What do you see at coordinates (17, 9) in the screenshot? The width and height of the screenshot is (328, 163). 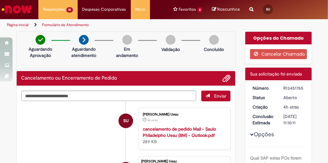 I see `img: ServiceNow` at bounding box center [17, 9].